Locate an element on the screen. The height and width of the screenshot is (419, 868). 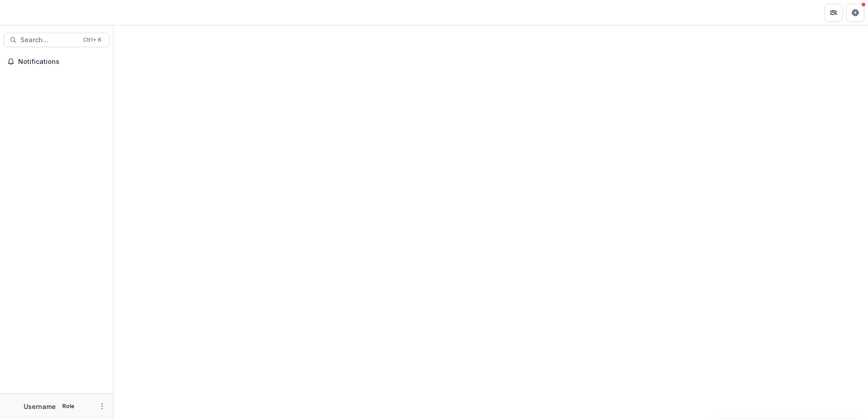
p: Username is located at coordinates (39, 407).